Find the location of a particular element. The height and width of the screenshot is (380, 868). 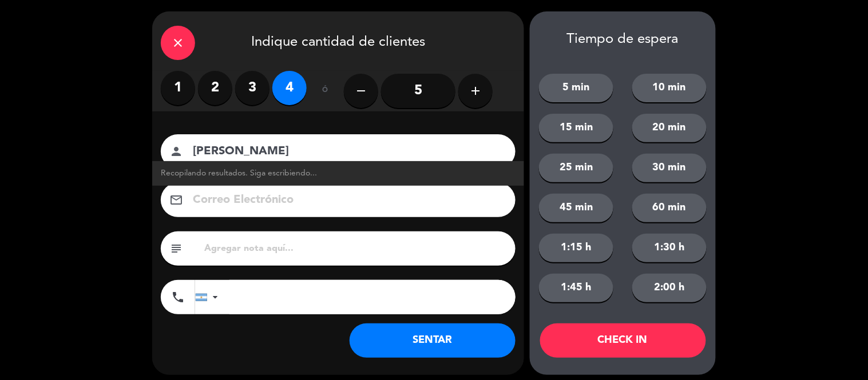

button: CHECK IN is located at coordinates (623, 341).